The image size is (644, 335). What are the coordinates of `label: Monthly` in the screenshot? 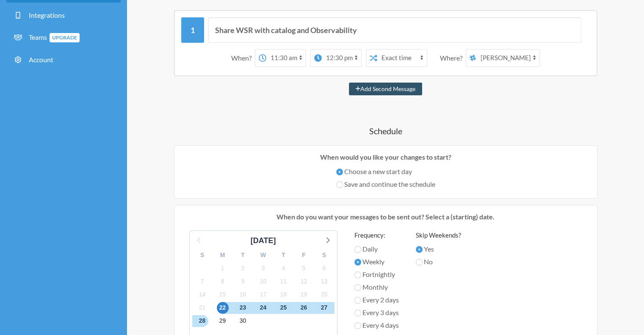 It's located at (377, 287).